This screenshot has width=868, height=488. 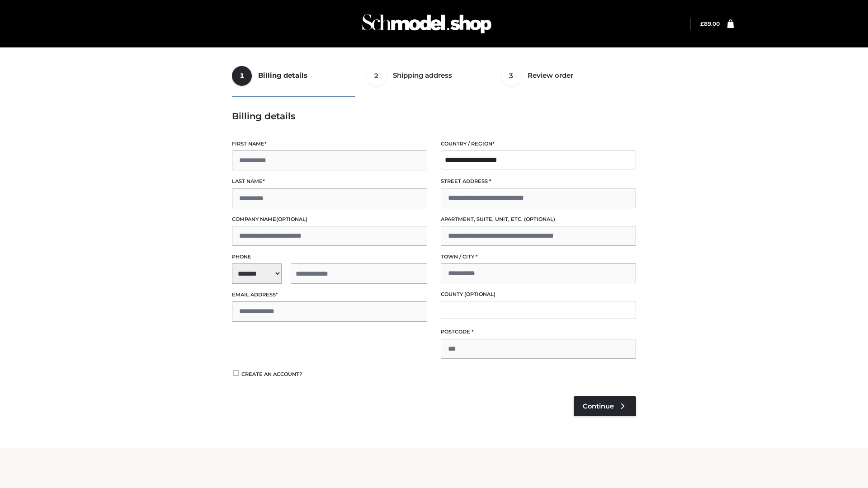 What do you see at coordinates (538, 219) in the screenshot?
I see `label: Apartment, suite, unit, etc.` at bounding box center [538, 219].